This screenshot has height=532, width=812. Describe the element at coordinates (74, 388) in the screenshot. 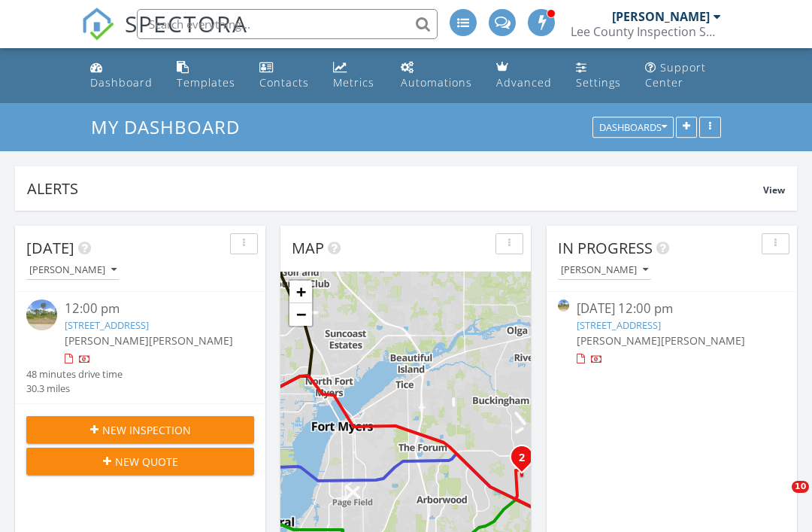

I see `div: 30.3 miles` at that location.